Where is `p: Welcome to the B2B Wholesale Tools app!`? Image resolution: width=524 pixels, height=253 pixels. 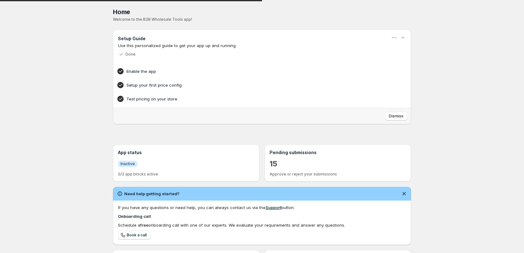
p: Welcome to the B2B Wholesale Tools app! is located at coordinates (262, 19).